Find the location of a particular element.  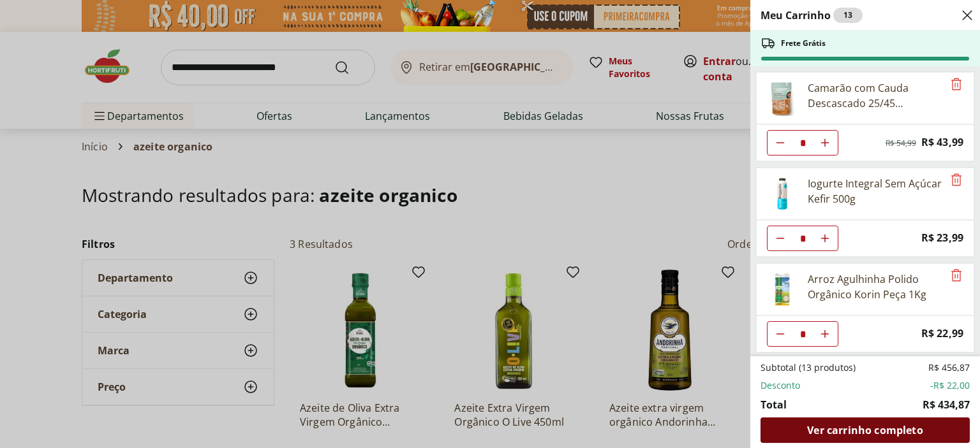

span: -R$ 22,00 is located at coordinates (949, 385).